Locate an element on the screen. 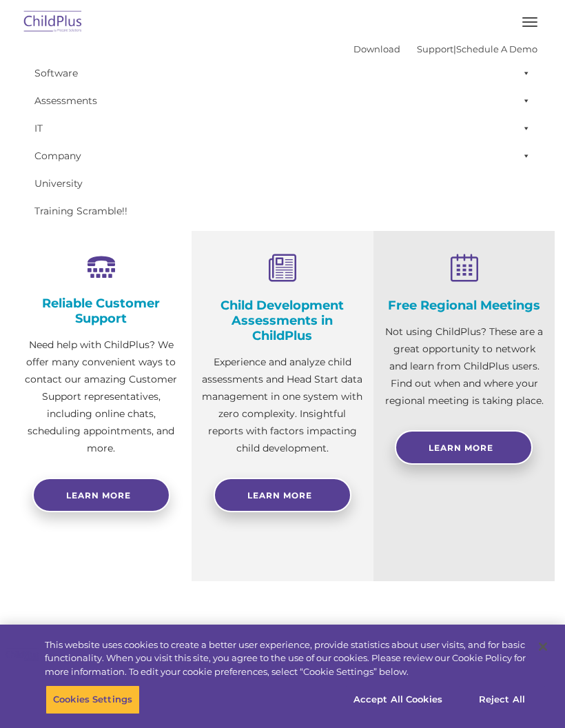 Image resolution: width=565 pixels, height=728 pixels. a: Support is located at coordinates (435, 49).